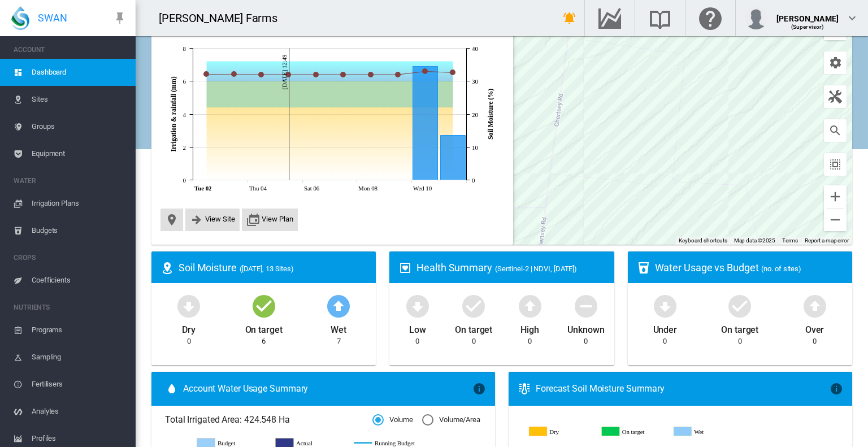  I want to click on div: 7, so click(338, 341).